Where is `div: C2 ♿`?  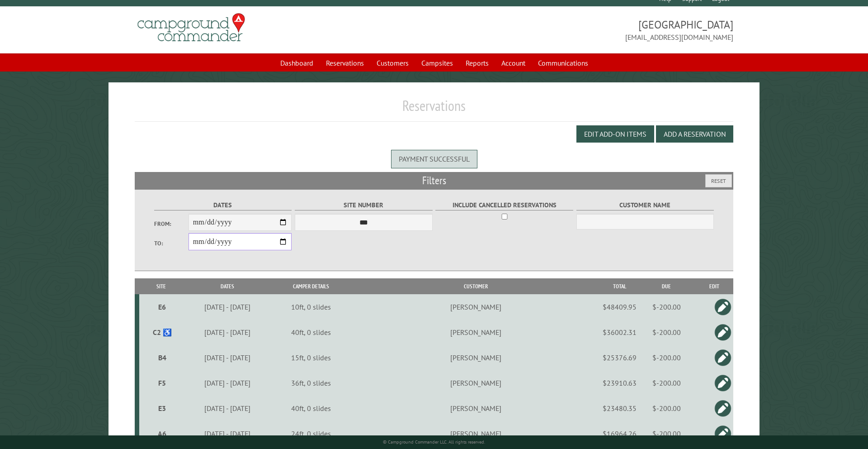 div: C2 ♿ is located at coordinates (162, 332).